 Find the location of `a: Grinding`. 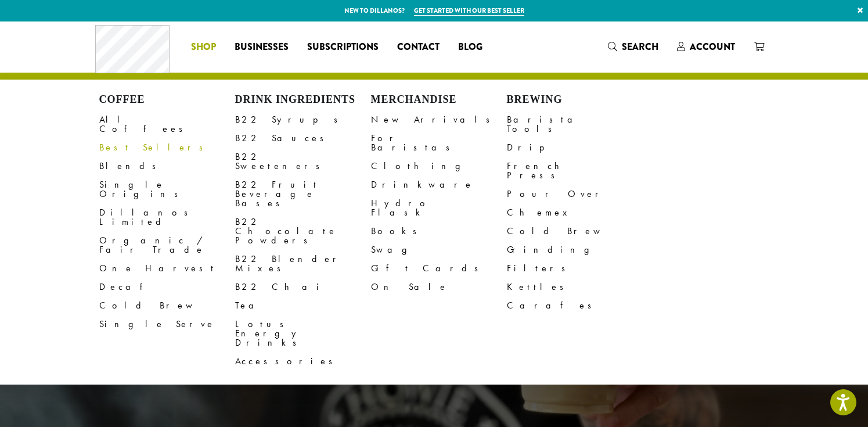

a: Grinding is located at coordinates (575, 250).